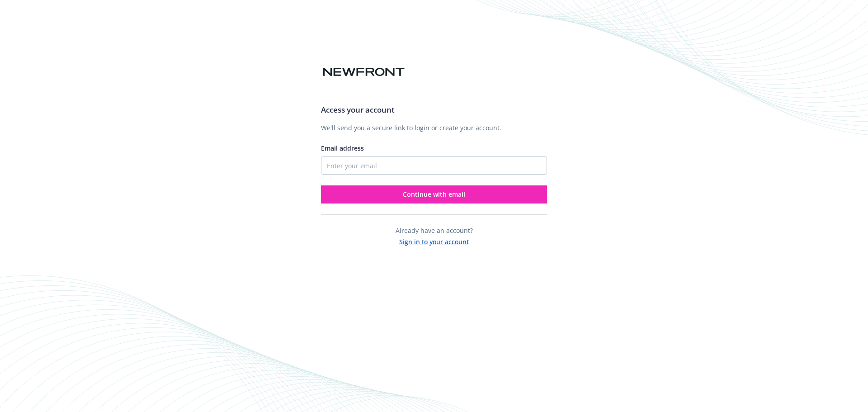  What do you see at coordinates (434, 165) in the screenshot?
I see `input: Enter your email` at bounding box center [434, 165].